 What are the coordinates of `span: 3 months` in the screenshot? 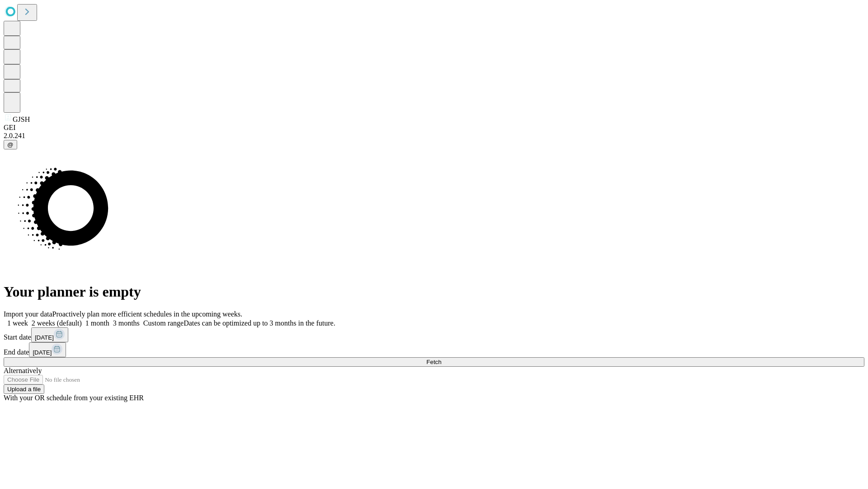 It's located at (126, 323).